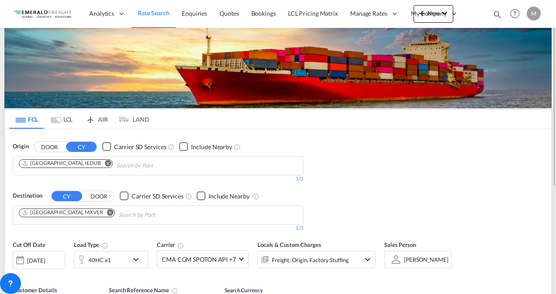 This screenshot has width=556, height=294. What do you see at coordinates (514, 14) in the screenshot?
I see `span: Help` at bounding box center [514, 14].